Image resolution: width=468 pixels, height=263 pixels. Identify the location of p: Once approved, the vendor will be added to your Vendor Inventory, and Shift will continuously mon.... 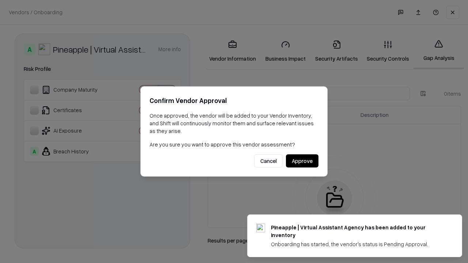
(234, 123).